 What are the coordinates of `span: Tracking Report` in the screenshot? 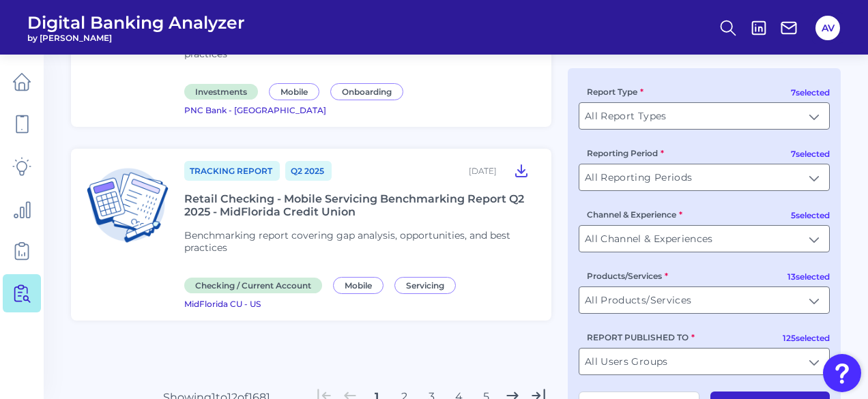 It's located at (232, 170).